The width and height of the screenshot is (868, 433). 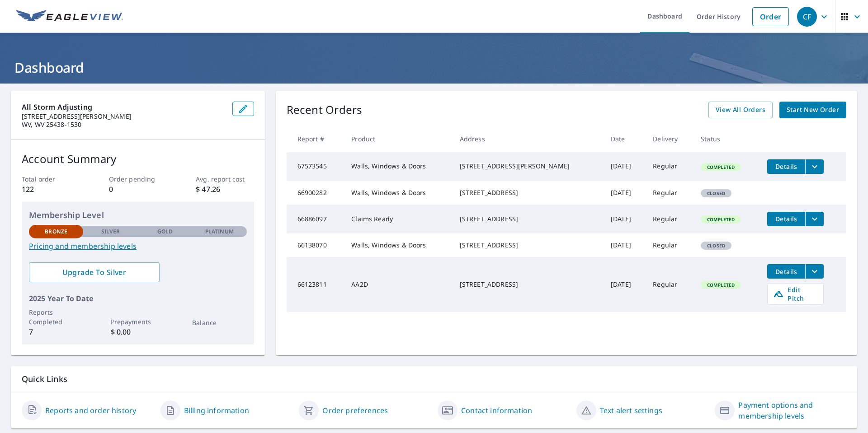 What do you see at coordinates (219, 232) in the screenshot?
I see `p: Platinum` at bounding box center [219, 232].